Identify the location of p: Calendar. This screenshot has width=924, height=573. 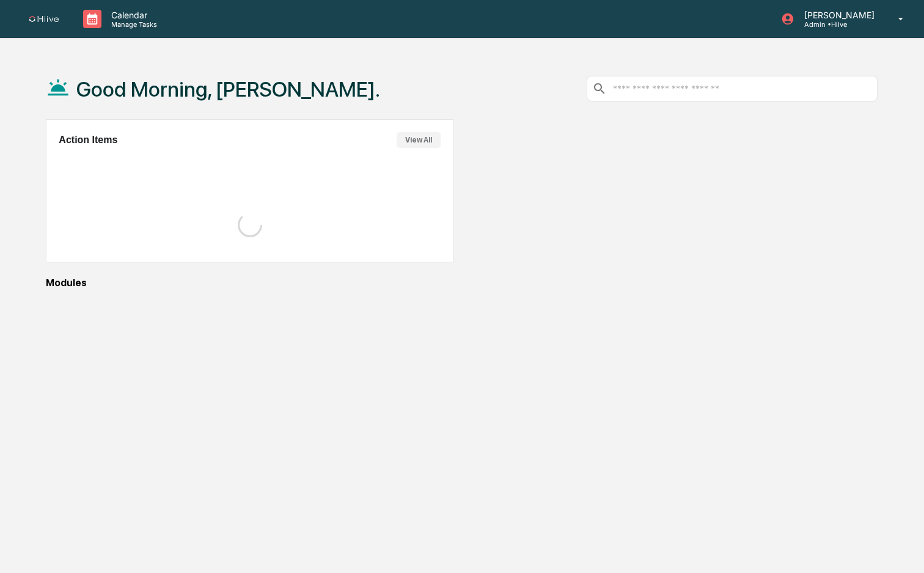
(132, 14).